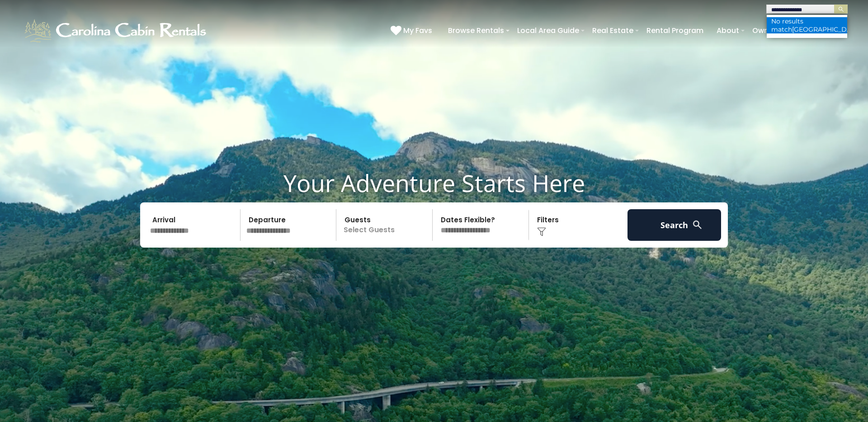 This screenshot has height=422, width=868. What do you see at coordinates (417, 30) in the screenshot?
I see `span: My Favs` at bounding box center [417, 30].